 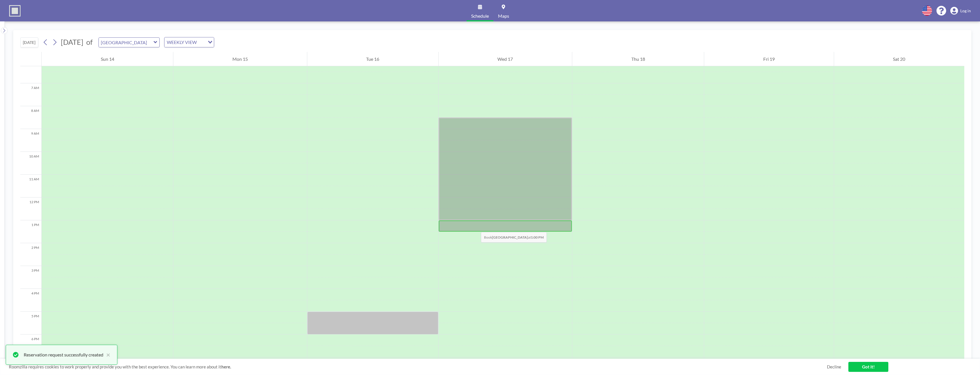 I want to click on div: 12 PM, so click(x=31, y=209).